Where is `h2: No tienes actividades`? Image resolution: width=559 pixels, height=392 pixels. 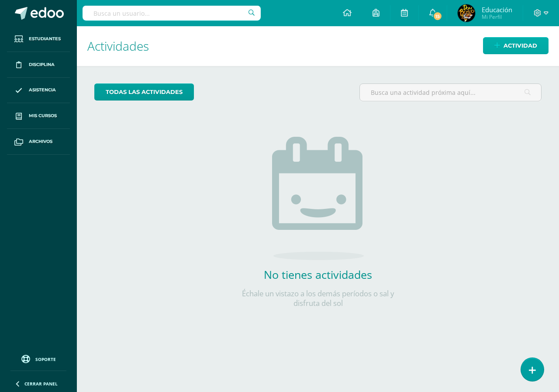 h2: No tienes actividades is located at coordinates (318, 274).